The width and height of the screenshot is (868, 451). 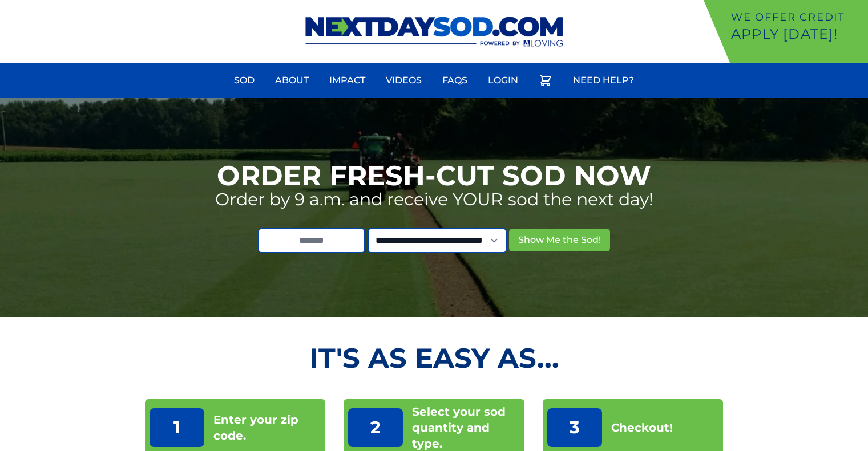 I want to click on a: Need Help?, so click(x=603, y=80).